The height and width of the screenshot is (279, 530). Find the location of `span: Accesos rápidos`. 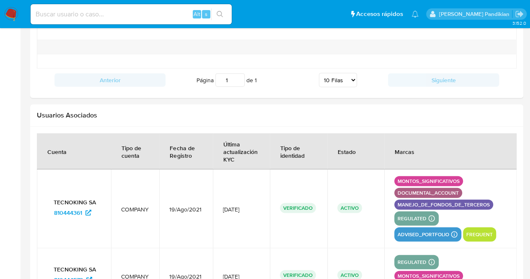

span: Accesos rápidos is located at coordinates (380, 14).